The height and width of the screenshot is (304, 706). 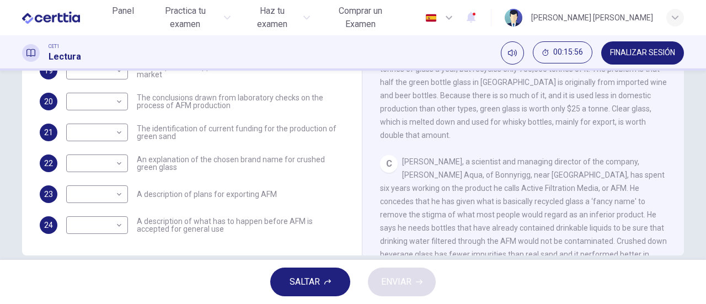 What do you see at coordinates (185, 18) in the screenshot?
I see `span: Practica tu examen` at bounding box center [185, 18].